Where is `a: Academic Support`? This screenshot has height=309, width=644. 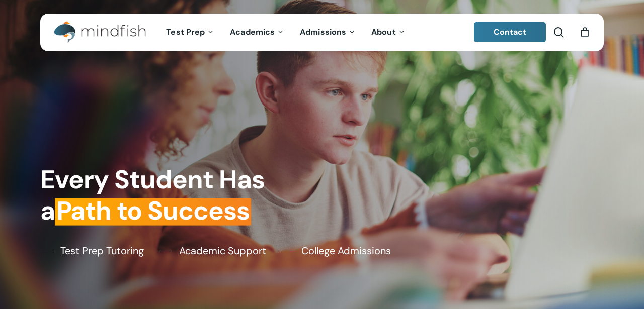 a: Academic Support is located at coordinates (212, 251).